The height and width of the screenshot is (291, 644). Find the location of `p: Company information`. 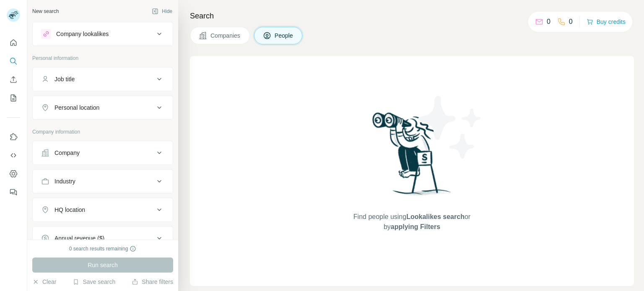

p: Company information is located at coordinates (103, 132).